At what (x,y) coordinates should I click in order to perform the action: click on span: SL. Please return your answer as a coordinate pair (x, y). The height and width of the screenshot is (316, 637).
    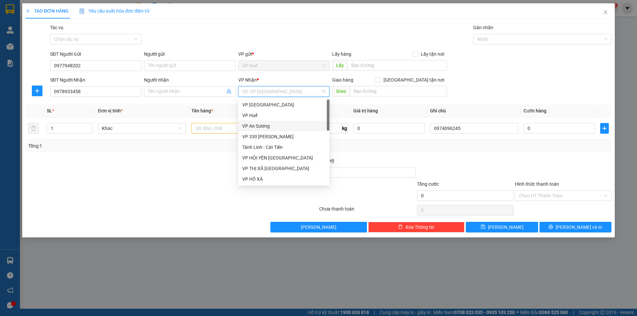
    Looking at the image, I should click on (49, 111).